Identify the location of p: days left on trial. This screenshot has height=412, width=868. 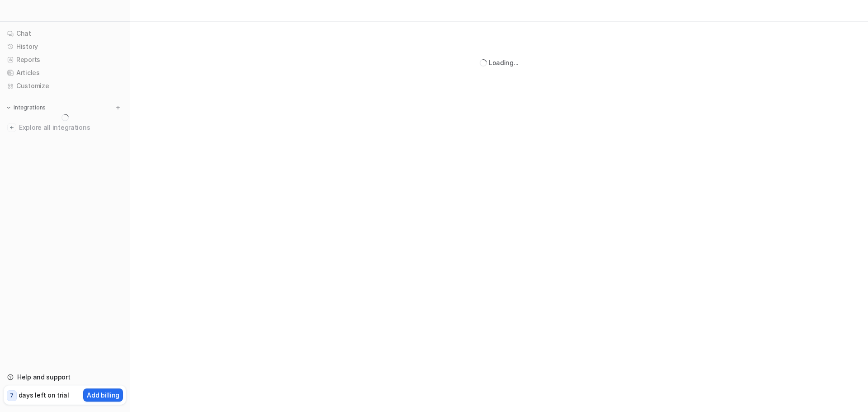
(44, 395).